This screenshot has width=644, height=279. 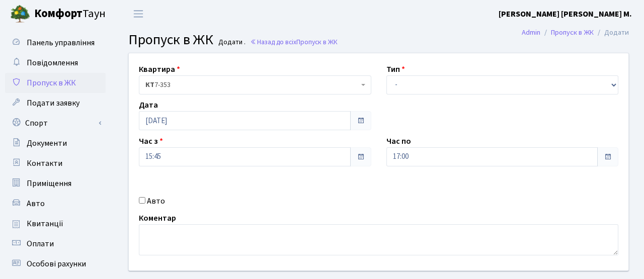 I want to click on span: Контакти, so click(x=45, y=163).